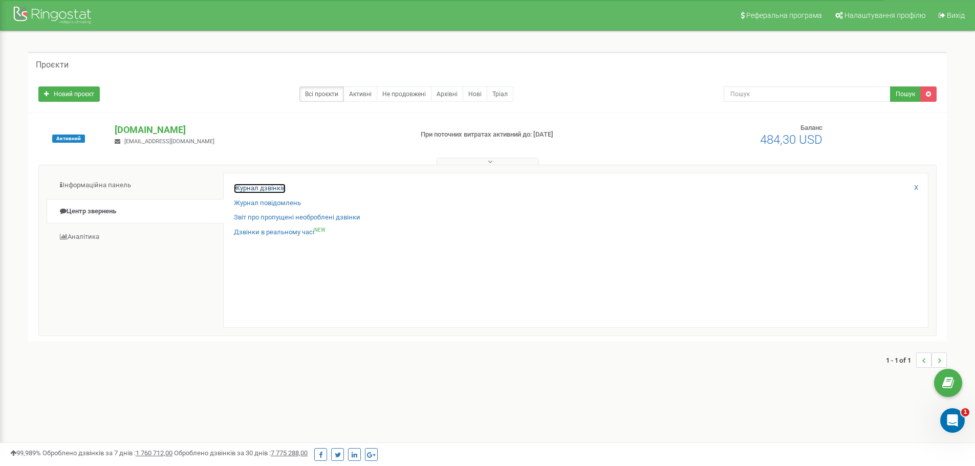 This screenshot has width=975, height=466. What do you see at coordinates (297, 218) in the screenshot?
I see `a: Звіт про пропущені необроблені дзвінки` at bounding box center [297, 218].